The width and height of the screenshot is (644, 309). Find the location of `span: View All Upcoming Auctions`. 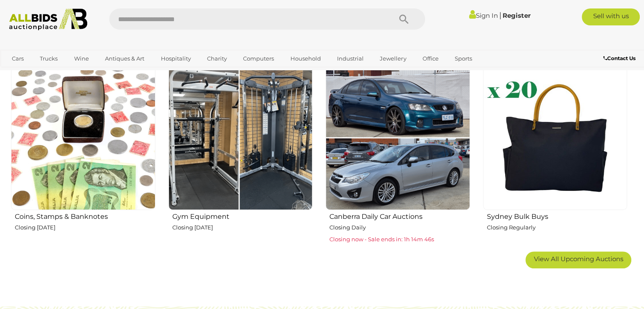

span: View All Upcoming Auctions is located at coordinates (578, 258).